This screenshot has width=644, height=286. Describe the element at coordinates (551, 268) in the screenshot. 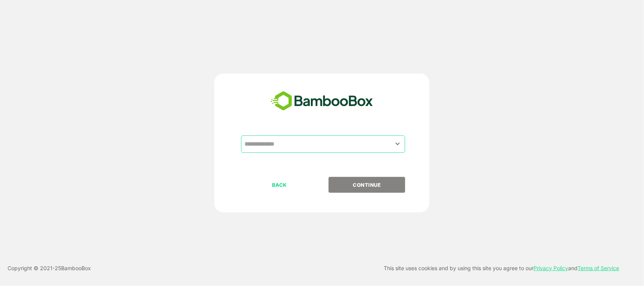

I see `a: Privacy Policy` at that location.